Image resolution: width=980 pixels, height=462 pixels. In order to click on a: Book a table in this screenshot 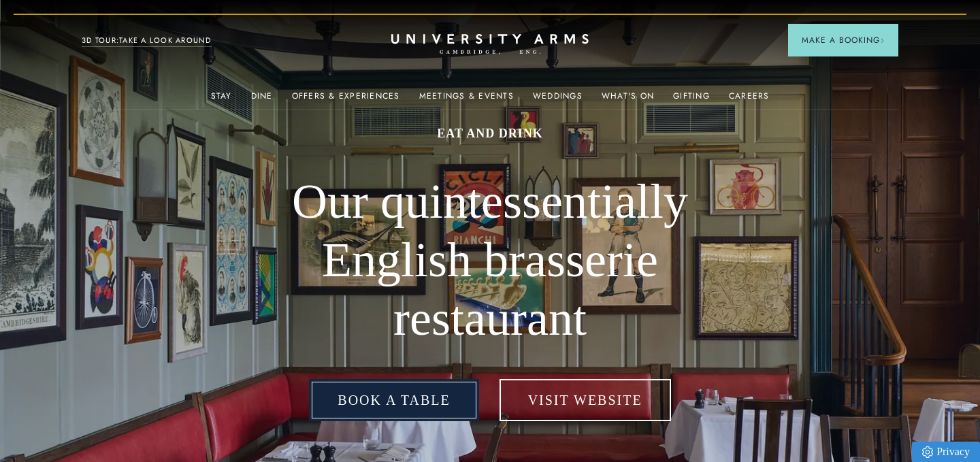, I will do `click(393, 400)`.